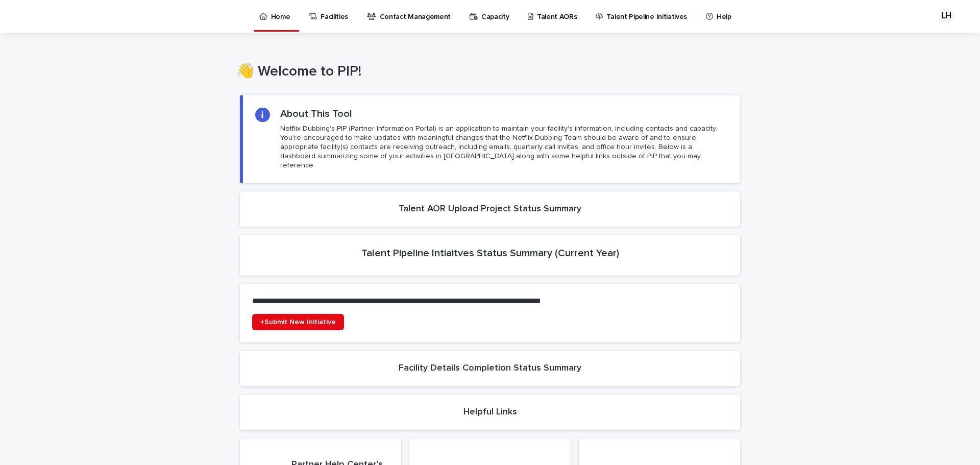 The width and height of the screenshot is (980, 465). What do you see at coordinates (298, 322) in the screenshot?
I see `a: +Submit New Initiative` at bounding box center [298, 322].